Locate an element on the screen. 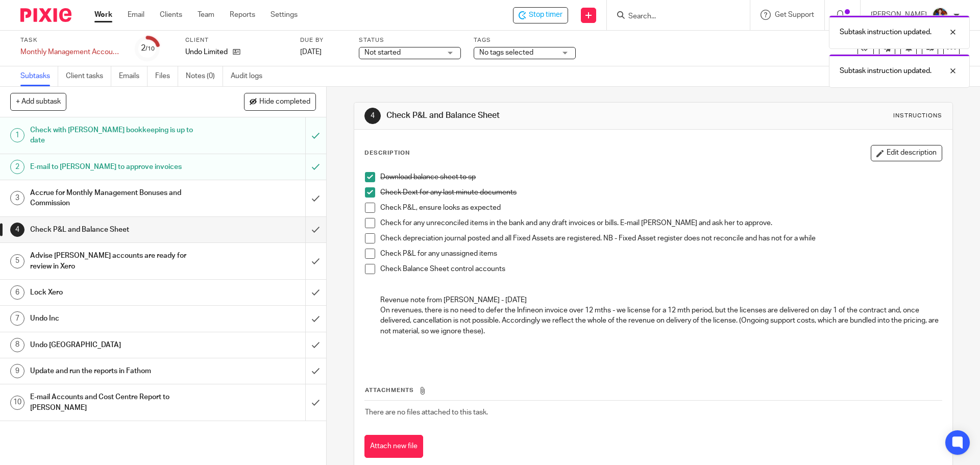  a: Settings is located at coordinates (284, 15).